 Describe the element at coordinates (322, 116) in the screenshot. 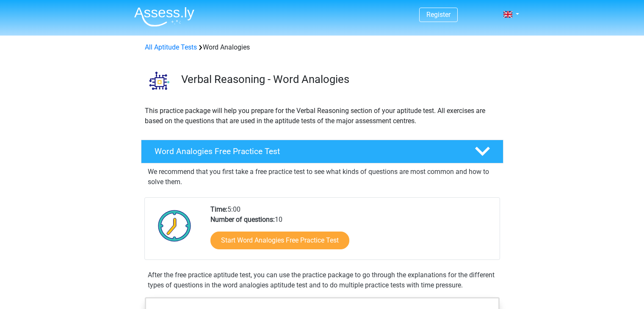

I see `p: This practice package will help you prepare for the Verbal Reasoning section of your aptitude tes...` at that location.